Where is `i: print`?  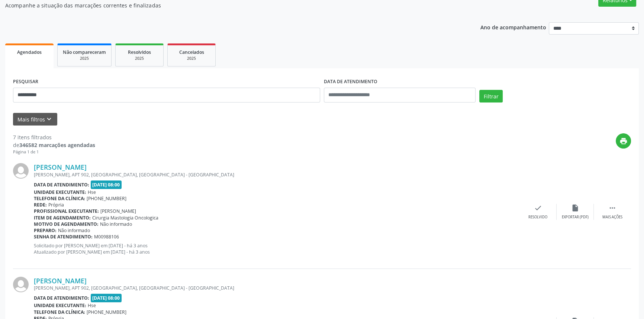 i: print is located at coordinates (623, 141).